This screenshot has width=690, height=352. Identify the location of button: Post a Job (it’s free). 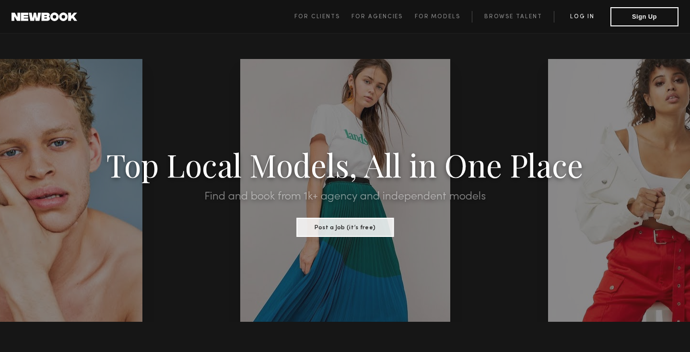
(345, 227).